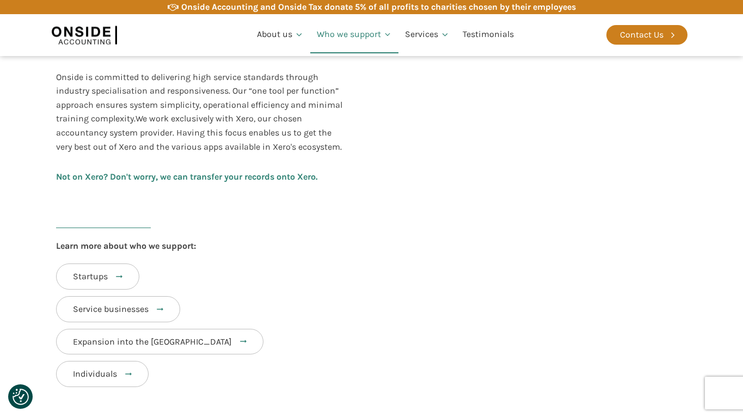 The height and width of the screenshot is (417, 743). What do you see at coordinates (187, 176) in the screenshot?
I see `span: Not on Xero? Don't worry, we can transfer your records onto Xero.` at bounding box center [187, 176].